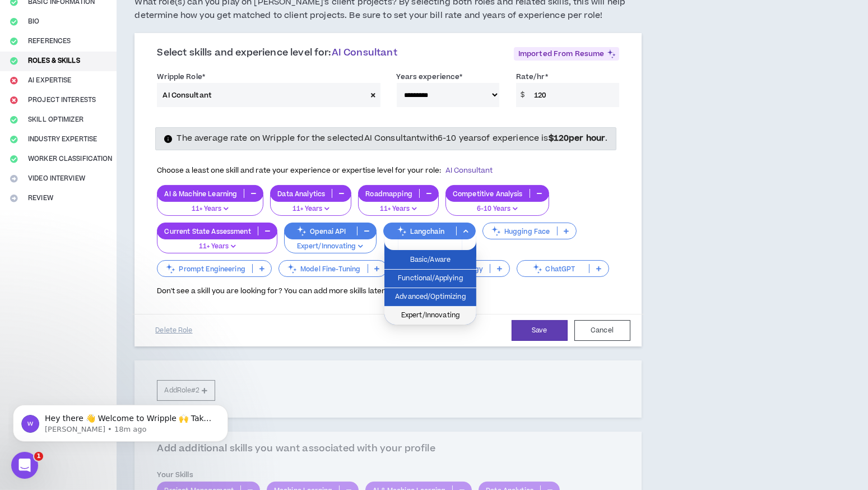  I want to click on p: 6-10 Years, so click(497, 209).